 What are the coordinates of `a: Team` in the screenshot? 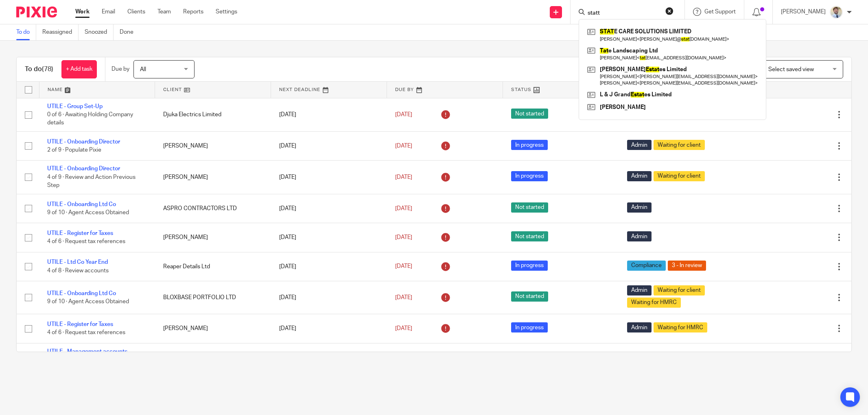 It's located at (164, 12).